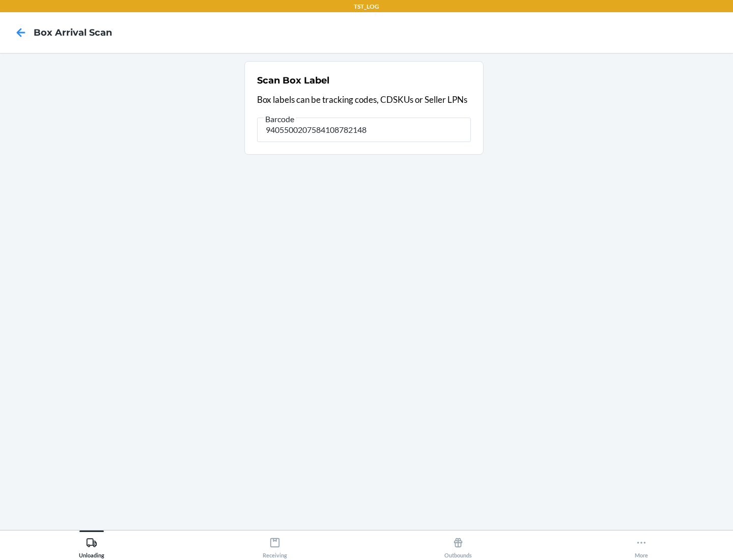 This screenshot has height=560, width=733. I want to click on div: Unloading, so click(92, 546).